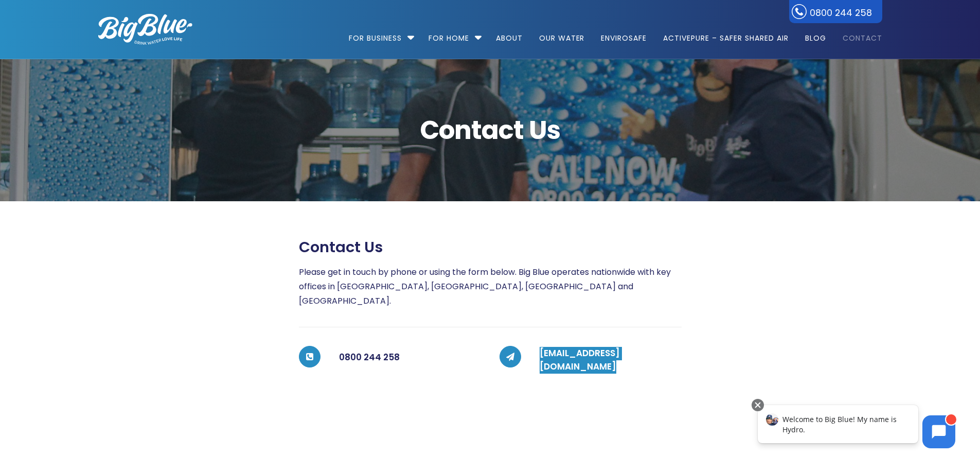  What do you see at coordinates (92, 27) in the screenshot?
I see `span: Welcome to Big Blue! My name is Hydro.` at bounding box center [92, 27].